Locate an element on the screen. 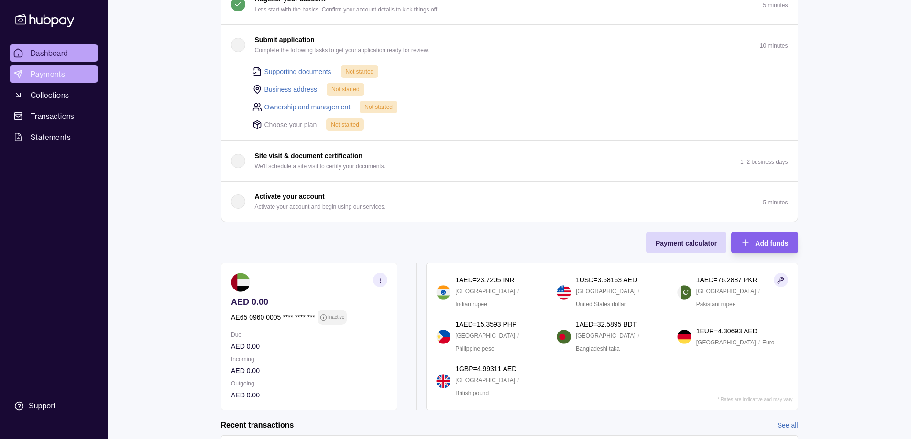 Image resolution: width=911 pixels, height=439 pixels. p: Due is located at coordinates (309, 335).